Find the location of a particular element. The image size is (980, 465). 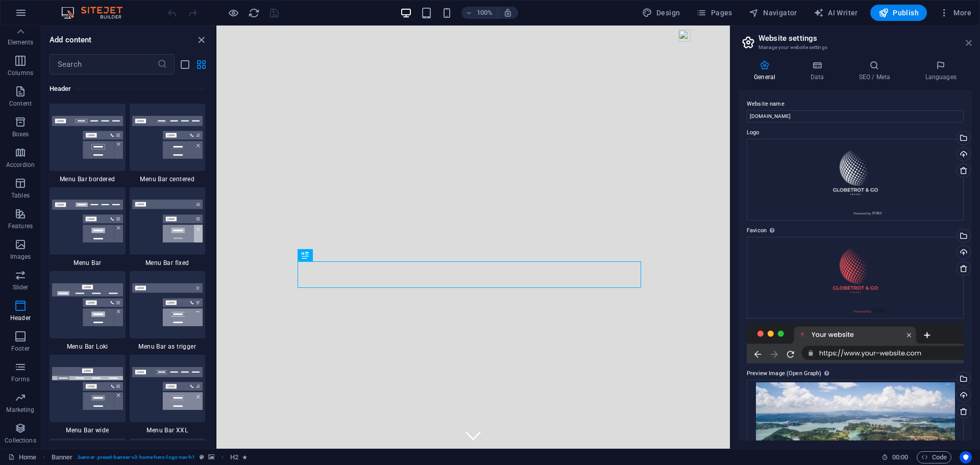

h2: Website settings is located at coordinates (865, 38).